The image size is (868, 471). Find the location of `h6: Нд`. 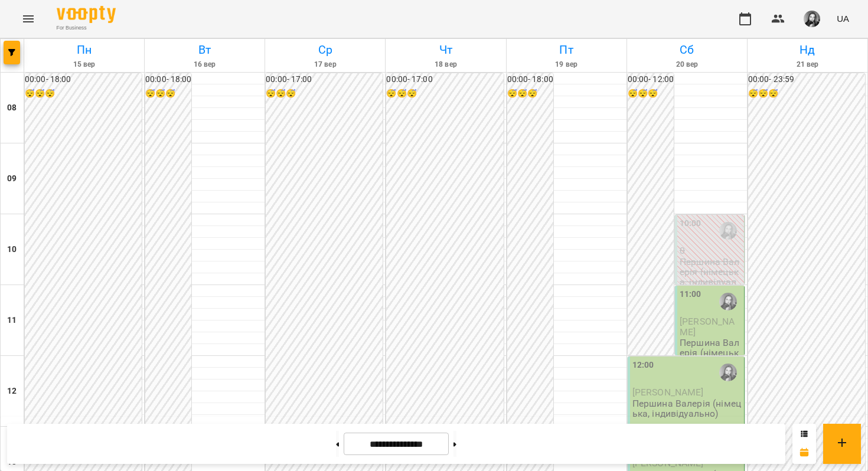

h6: Нд is located at coordinates (807, 49).